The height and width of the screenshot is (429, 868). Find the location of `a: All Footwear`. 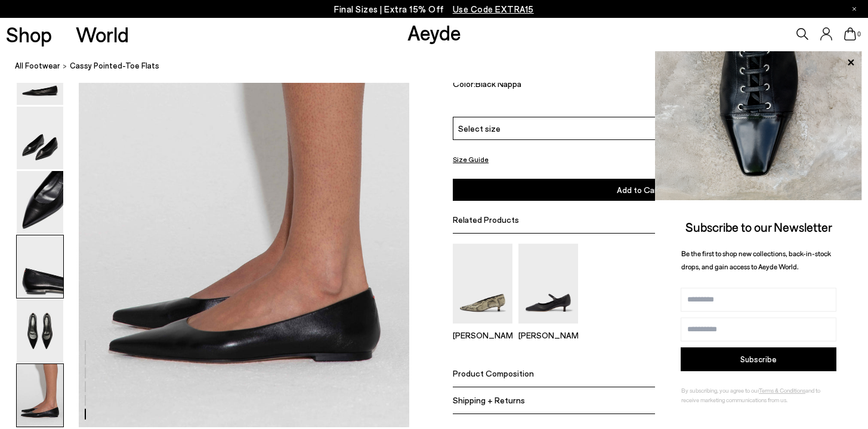

a: All Footwear is located at coordinates (38, 66).